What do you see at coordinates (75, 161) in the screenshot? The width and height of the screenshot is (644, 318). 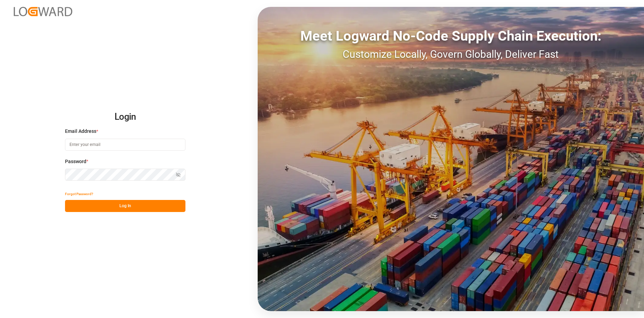 I see `span: Password` at bounding box center [75, 161].